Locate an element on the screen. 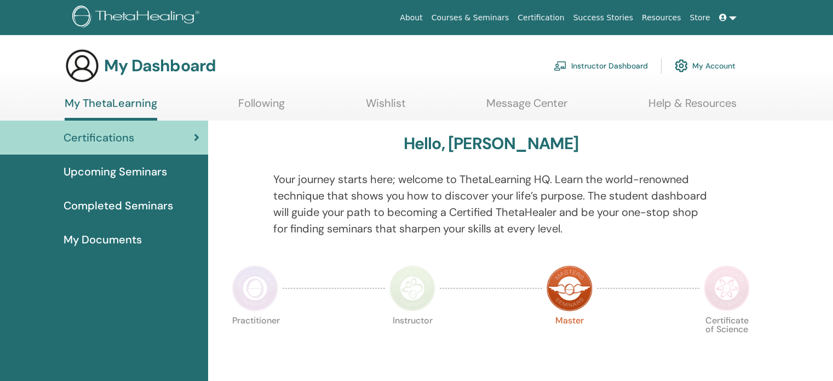 The image size is (833, 381). span: My Documents is located at coordinates (102, 239).